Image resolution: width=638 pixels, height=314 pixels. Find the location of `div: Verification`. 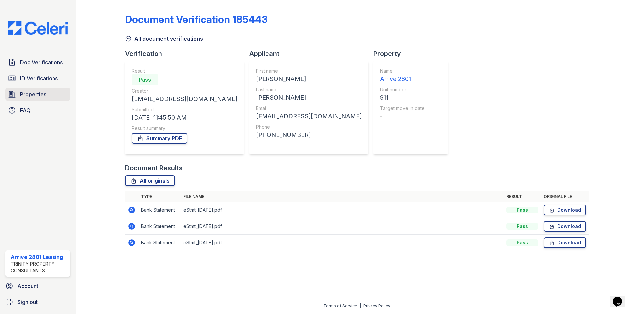

div: Verification is located at coordinates (187, 54).